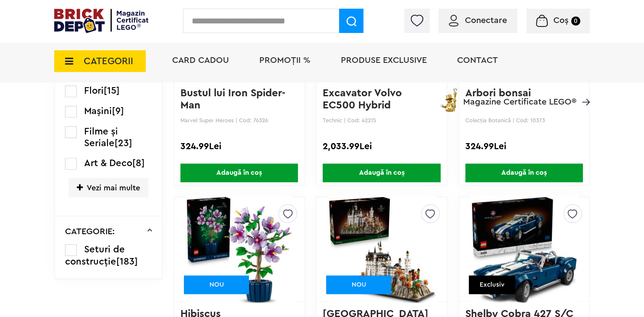 The width and height of the screenshot is (644, 317). I want to click on p: CATEGORIE:, so click(90, 232).